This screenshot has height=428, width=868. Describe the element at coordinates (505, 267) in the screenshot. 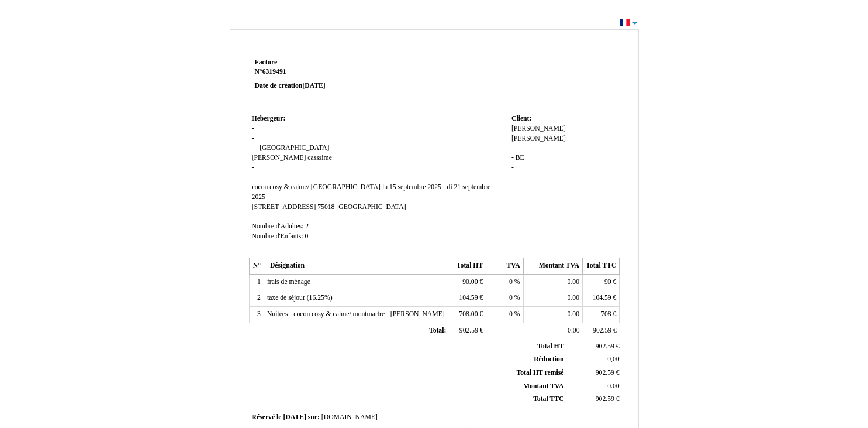

I see `th: TVA` at that location.